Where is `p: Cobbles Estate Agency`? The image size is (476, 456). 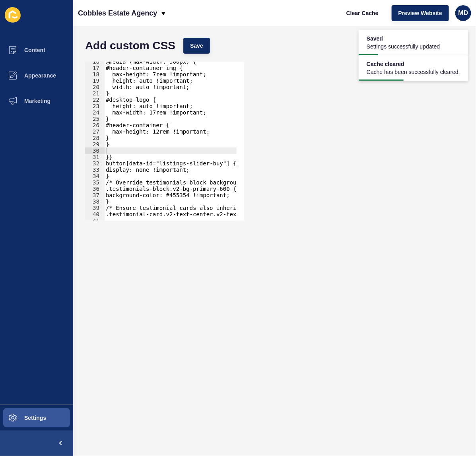
p: Cobbles Estate Agency is located at coordinates (117, 13).